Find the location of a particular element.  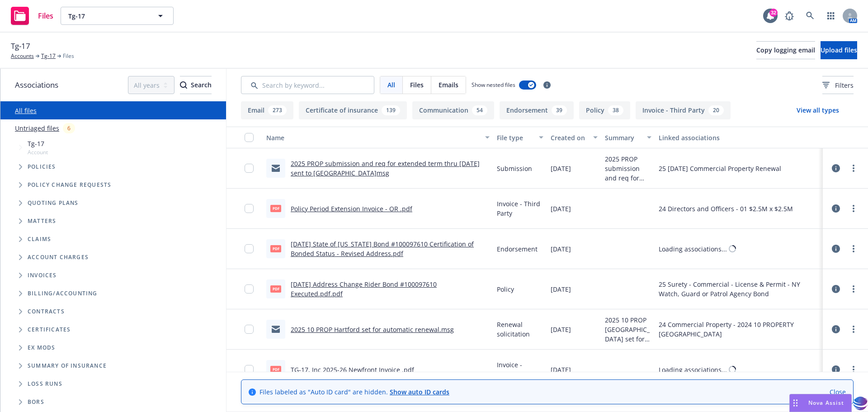

button: Invoice - Third Party is located at coordinates (683, 110).